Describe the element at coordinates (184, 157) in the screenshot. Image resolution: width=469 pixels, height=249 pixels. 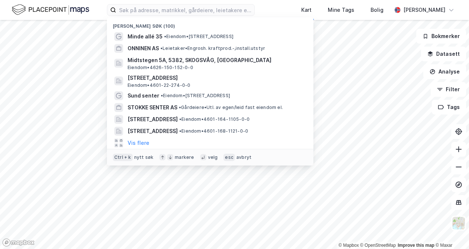
I see `div: markere` at that location.